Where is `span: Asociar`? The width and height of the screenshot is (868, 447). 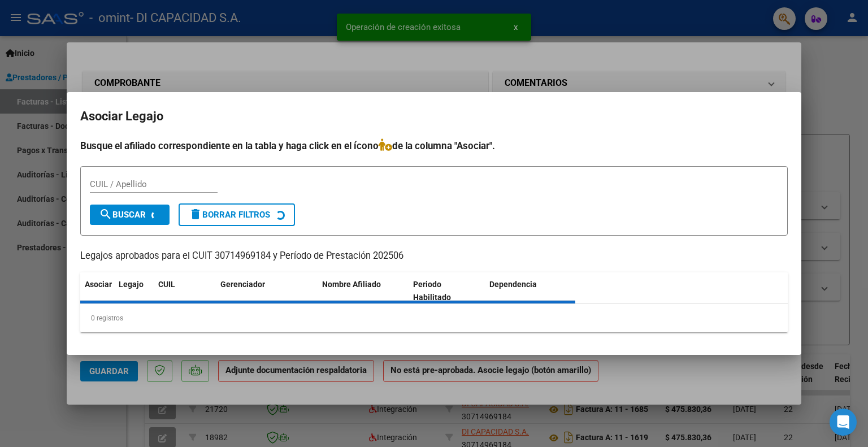
span: Asociar is located at coordinates (98, 284).